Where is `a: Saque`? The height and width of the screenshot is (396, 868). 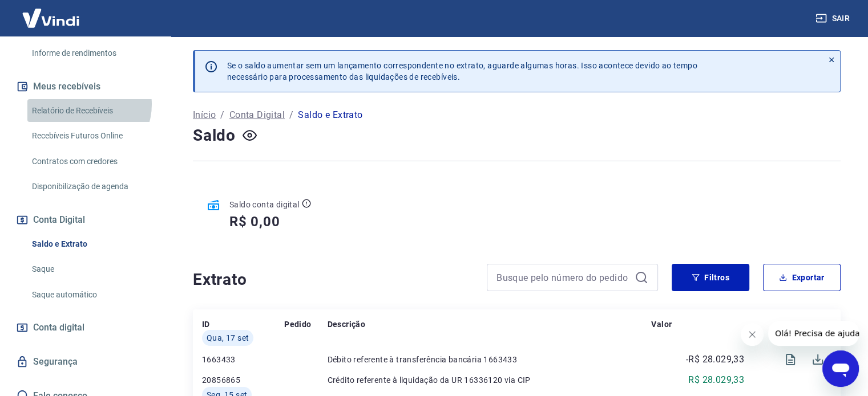 a: Saque is located at coordinates (92, 269).